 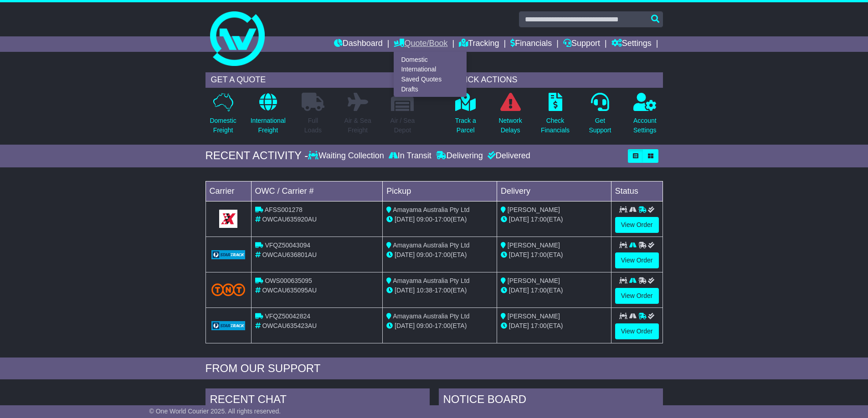 I want to click on td: Pickup, so click(x=440, y=191).